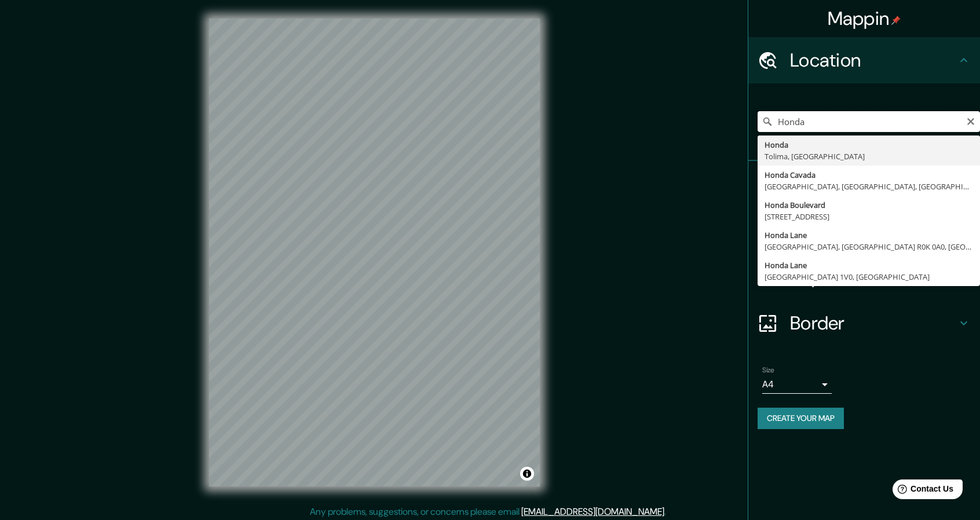 The image size is (980, 520). Describe the element at coordinates (864, 60) in the screenshot. I see `div: Location` at that location.